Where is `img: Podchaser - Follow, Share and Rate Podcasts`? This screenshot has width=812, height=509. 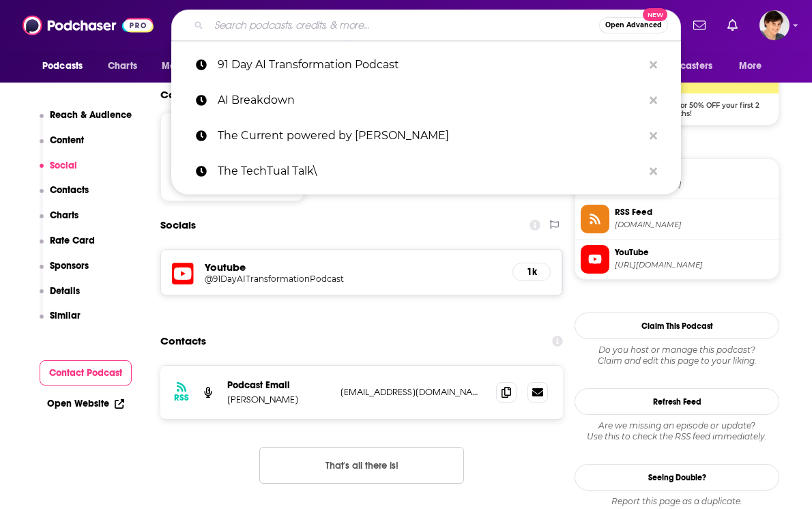 img: Podchaser - Follow, Share and Rate Podcasts is located at coordinates (88, 25).